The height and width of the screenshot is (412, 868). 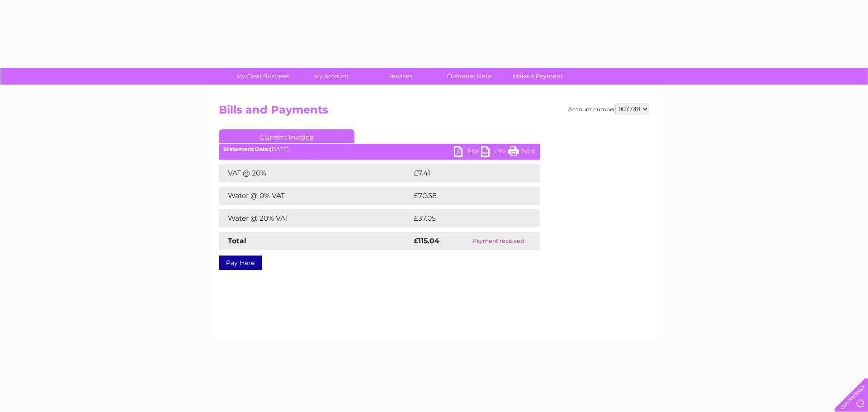 I want to click on td: £37.05, so click(x=466, y=218).